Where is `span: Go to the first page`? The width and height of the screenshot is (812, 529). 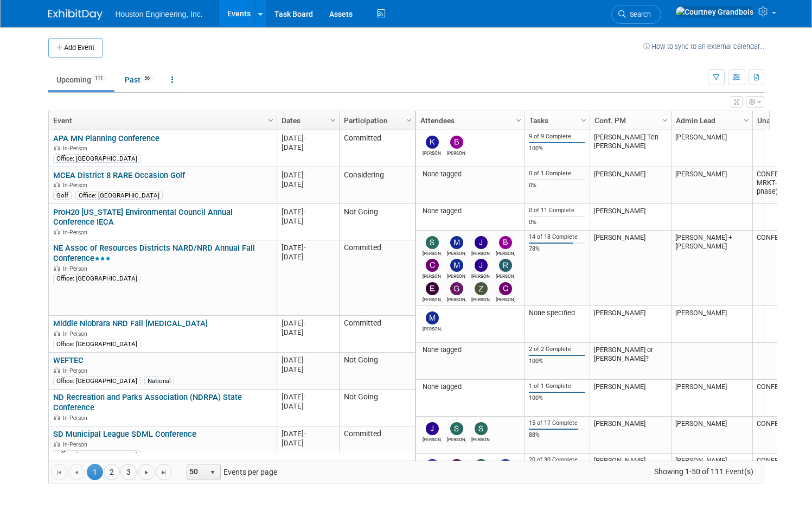
span: Go to the first page is located at coordinates (59, 473).